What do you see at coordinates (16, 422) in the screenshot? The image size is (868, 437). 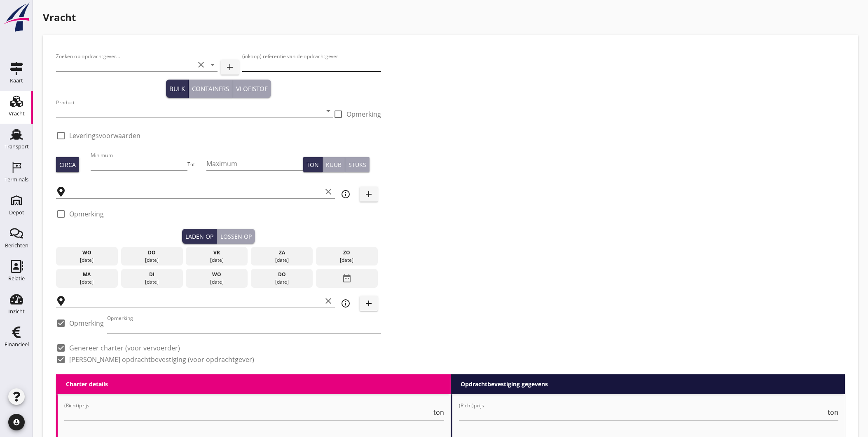 I see `i: account_circle` at bounding box center [16, 422].